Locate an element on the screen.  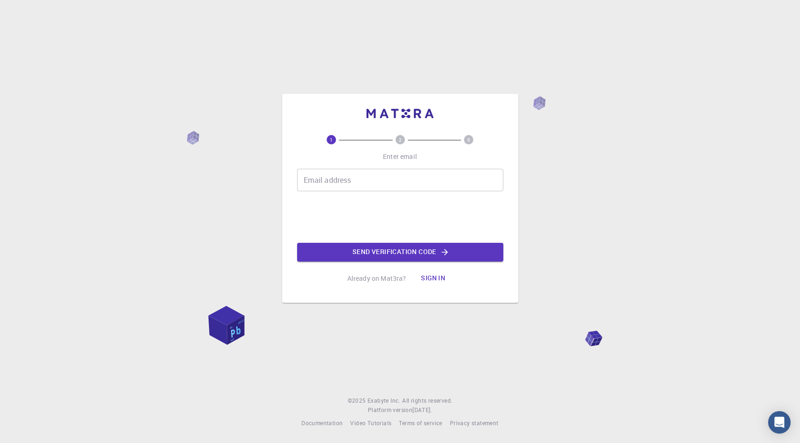
text: 3 is located at coordinates (469, 140).